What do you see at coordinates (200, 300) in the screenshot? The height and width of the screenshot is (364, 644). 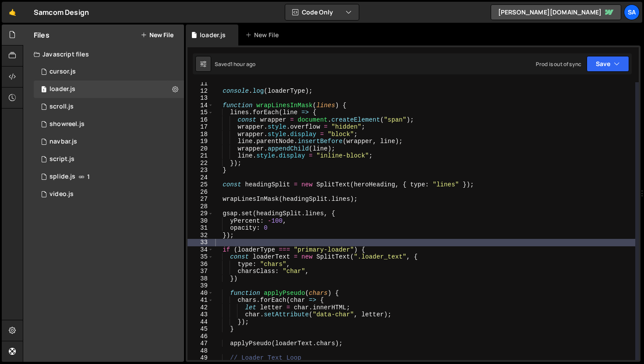 I see `div: 41` at bounding box center [200, 300].